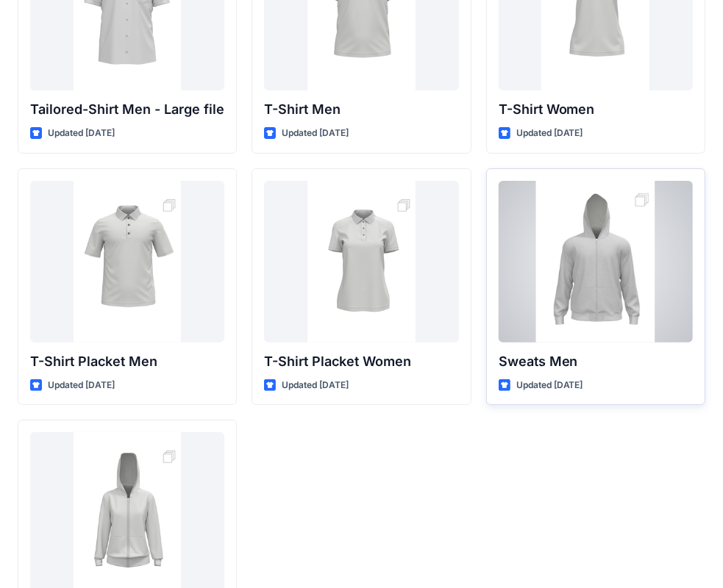  Describe the element at coordinates (127, 262) in the screenshot. I see `a: T-Shirt Placket Men` at that location.